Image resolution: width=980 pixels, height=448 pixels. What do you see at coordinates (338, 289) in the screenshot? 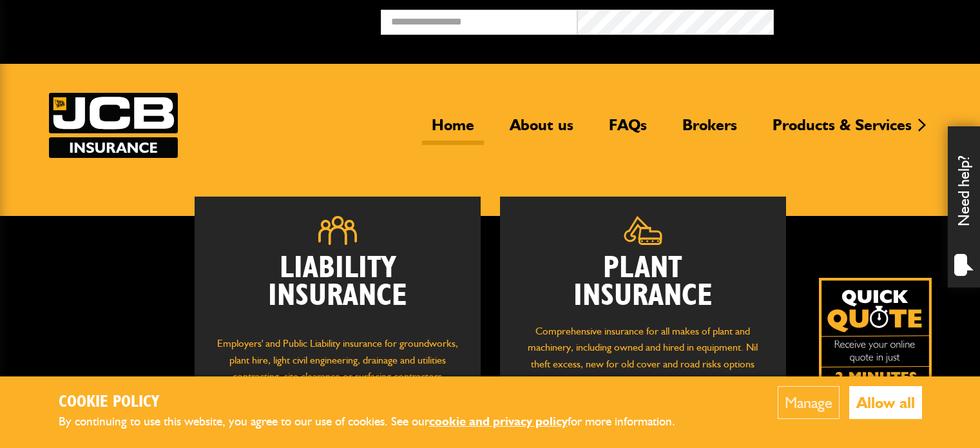
I see `h2: Liability Insurance` at bounding box center [338, 289].